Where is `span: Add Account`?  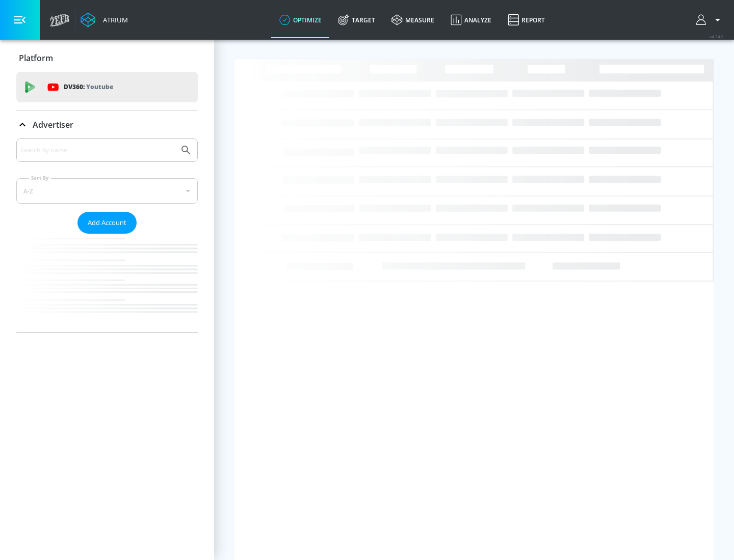
span: Add Account is located at coordinates (107, 223).